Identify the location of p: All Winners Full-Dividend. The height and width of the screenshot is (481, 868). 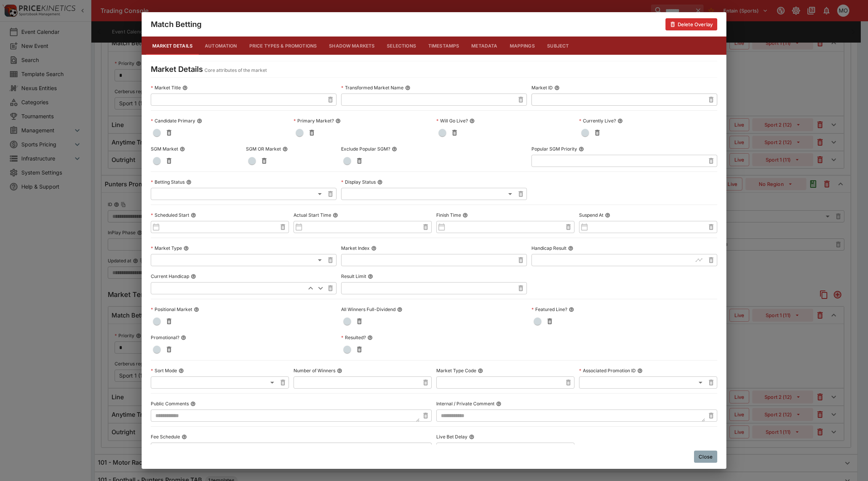
(368, 309).